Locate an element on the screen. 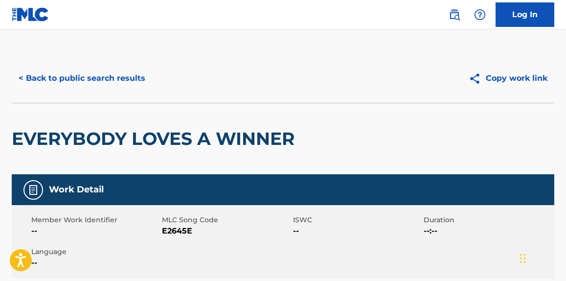  img: MLC Logo is located at coordinates (30, 14).